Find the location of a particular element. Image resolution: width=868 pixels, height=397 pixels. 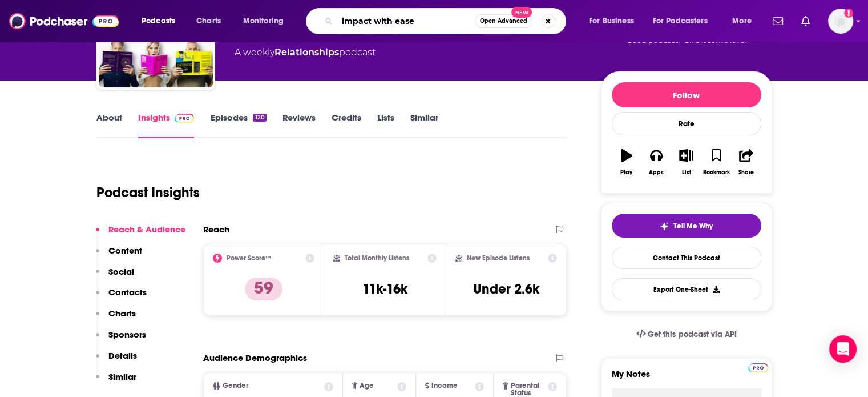

h2: Audience Demographics is located at coordinates (255, 357).